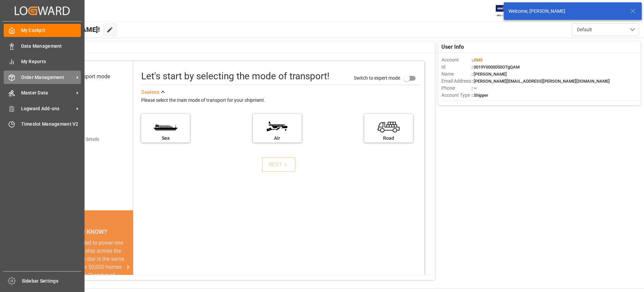 The image size is (644, 292). What do you see at coordinates (452, 47) in the screenshot?
I see `span: User Info` at bounding box center [452, 47].